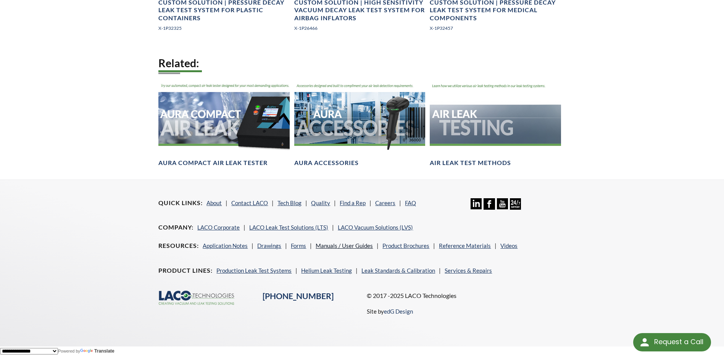  Describe the element at coordinates (326, 163) in the screenshot. I see `h4: AURA Accessories` at that location.